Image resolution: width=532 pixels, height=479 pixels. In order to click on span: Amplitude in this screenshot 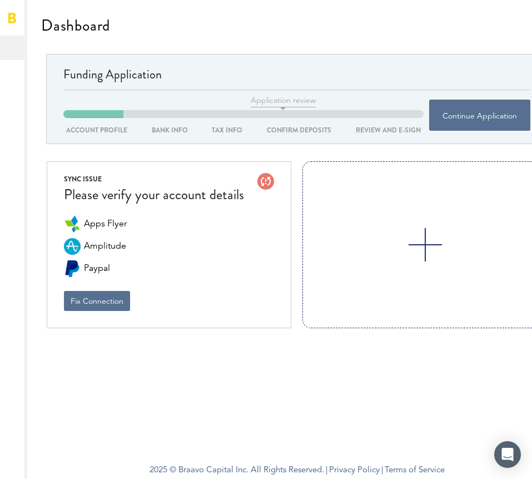, I will do `click(105, 246)`.